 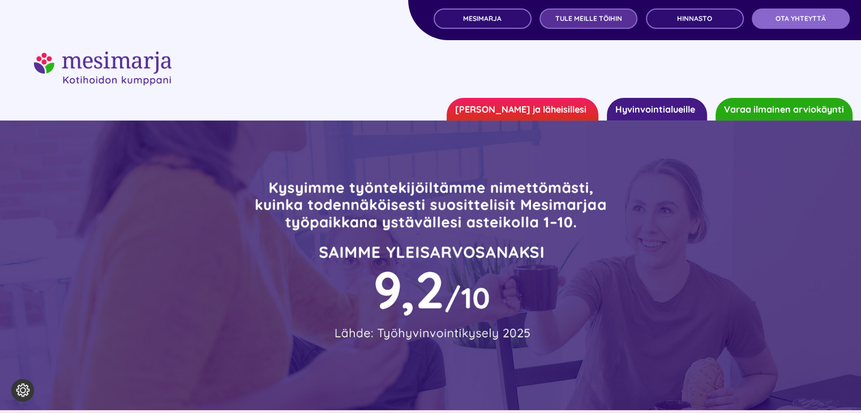 What do you see at coordinates (482, 19) in the screenshot?
I see `a: MESIMARJA` at bounding box center [482, 19].